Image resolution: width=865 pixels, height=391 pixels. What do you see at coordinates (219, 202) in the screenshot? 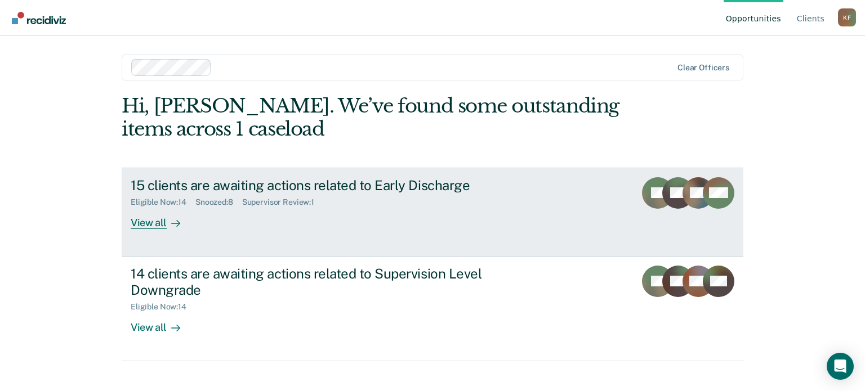
I see `div: Snoozed : 8` at bounding box center [219, 202].